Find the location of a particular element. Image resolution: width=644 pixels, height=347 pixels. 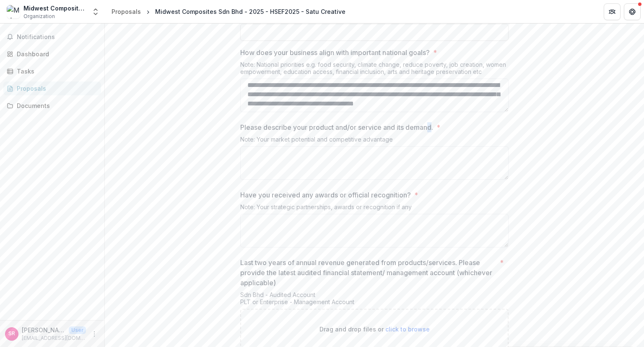

p: Please describe your product and/or service and its demand. is located at coordinates (337, 127).